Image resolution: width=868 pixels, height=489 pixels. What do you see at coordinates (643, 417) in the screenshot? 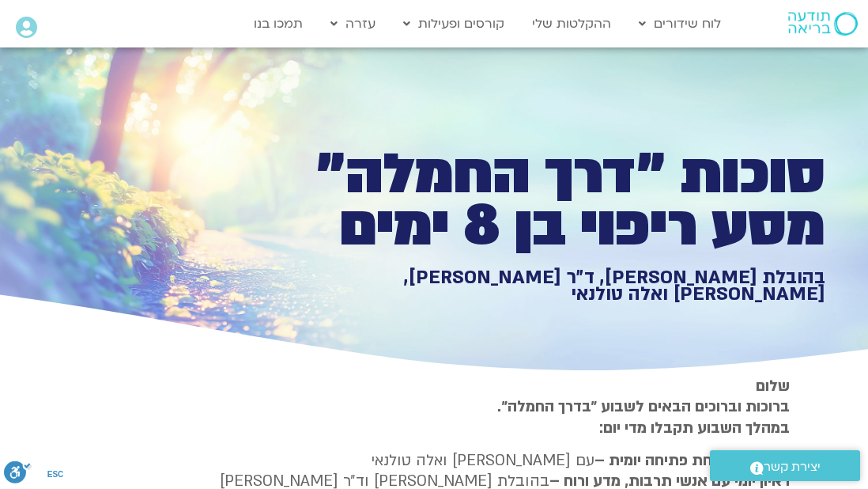
I see `strong: ברוכות וברוכים הבאים לשבוע ״בדרך החמלה״. במהלך השבוע תקבלו מדי יום:` at bounding box center [643, 417].